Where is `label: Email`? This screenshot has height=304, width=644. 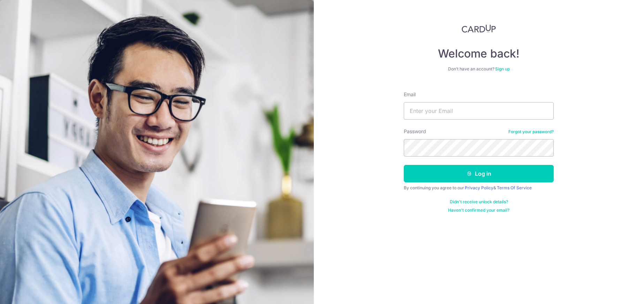
label: Email is located at coordinates (410, 94).